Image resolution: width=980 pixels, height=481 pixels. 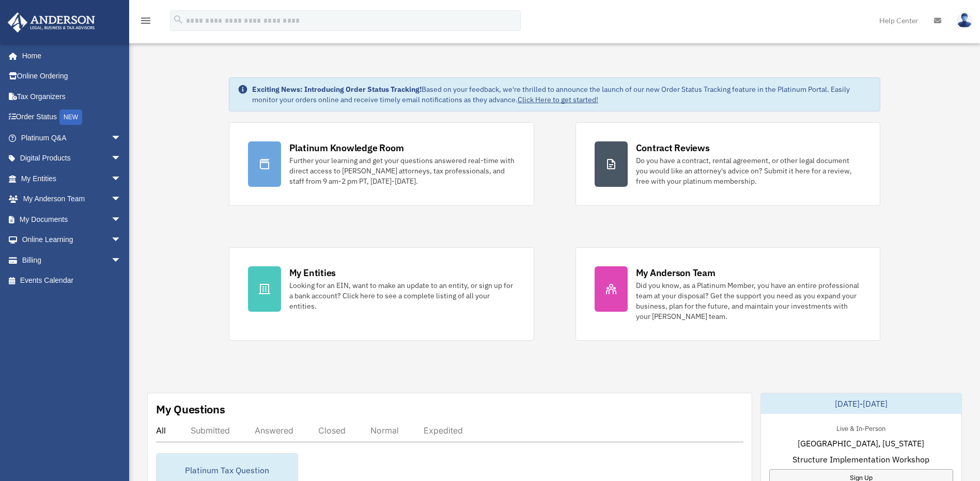 What do you see at coordinates (72, 77) in the screenshot?
I see `a: Online Ordering` at bounding box center [72, 77].